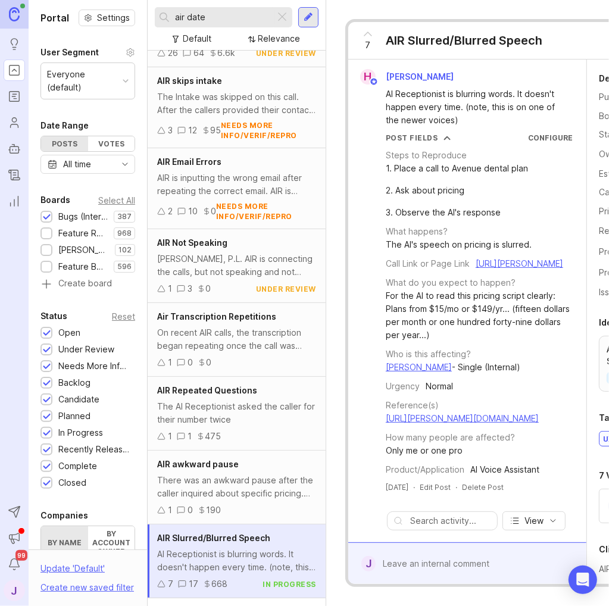 This screenshot has width=609, height=606. I want to click on div: In Progress, so click(80, 433).